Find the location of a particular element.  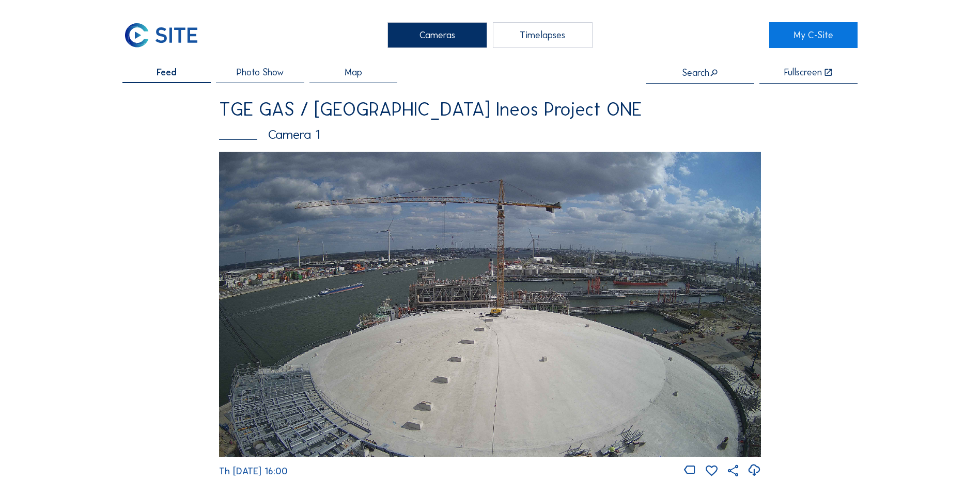

span: Photo Show is located at coordinates (260, 72).